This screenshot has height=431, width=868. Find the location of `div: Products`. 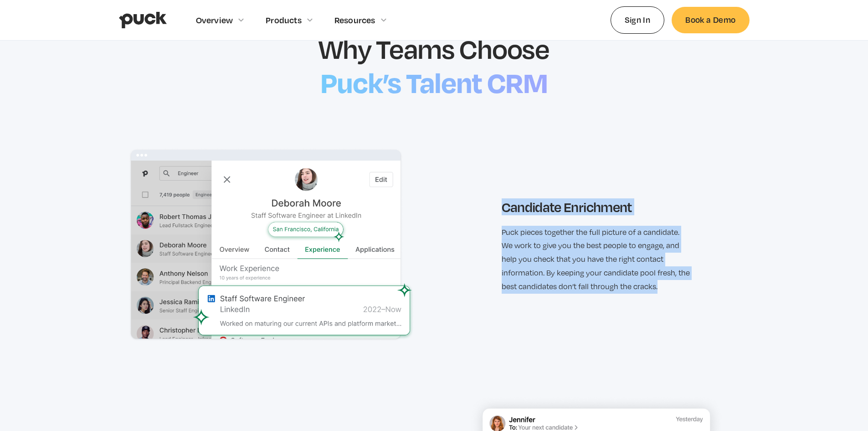

div: Products is located at coordinates (283, 20).